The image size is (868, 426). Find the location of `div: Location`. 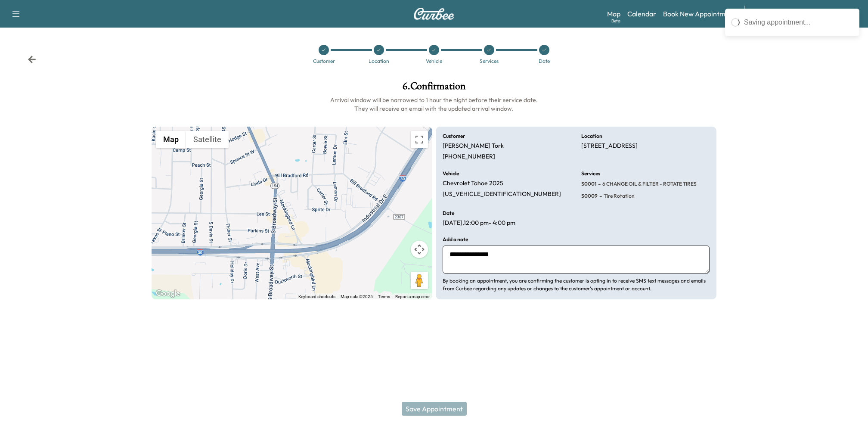

div: Location is located at coordinates (379, 61).